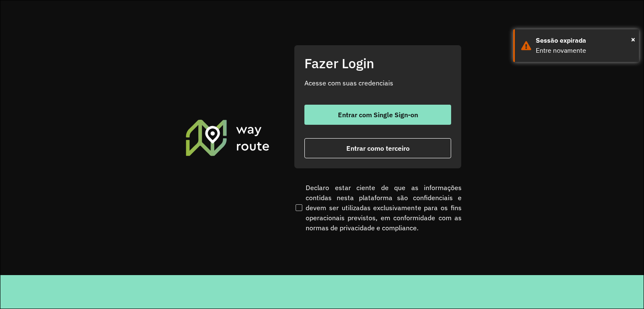  What do you see at coordinates (227, 138) in the screenshot?
I see `img: Roteirizador AmbevTech` at bounding box center [227, 138].